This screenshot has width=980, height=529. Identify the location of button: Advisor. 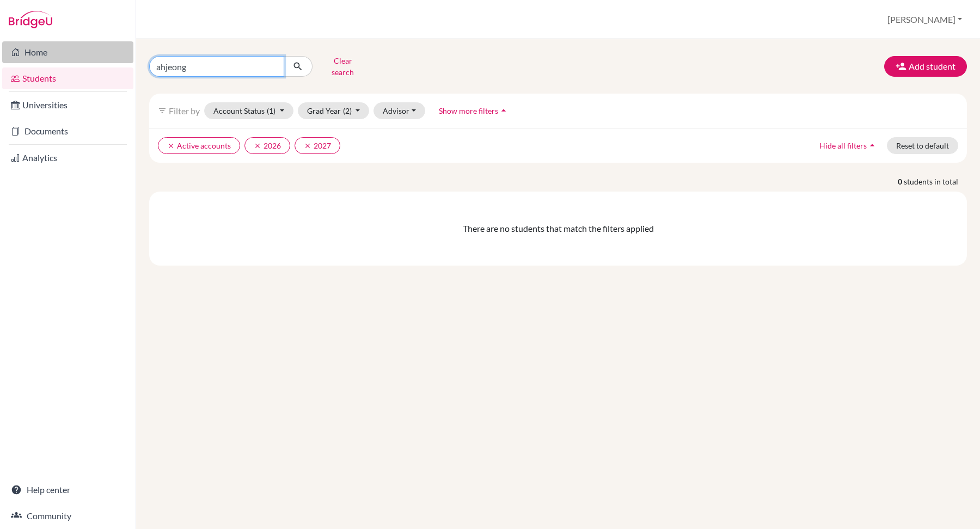
(399, 111).